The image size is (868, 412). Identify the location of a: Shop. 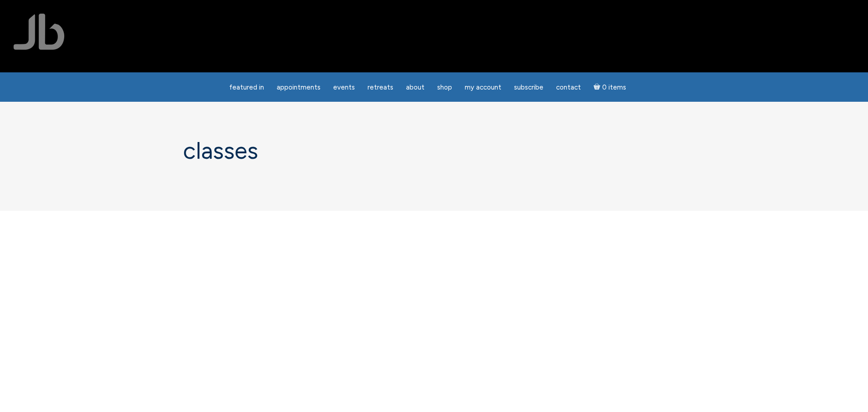
(444, 87).